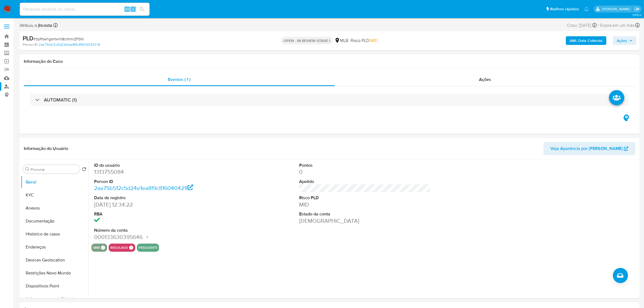 The width and height of the screenshot is (644, 308). What do you see at coordinates (179, 80) in the screenshot?
I see `span: Eventos ( 1 )` at bounding box center [179, 80].